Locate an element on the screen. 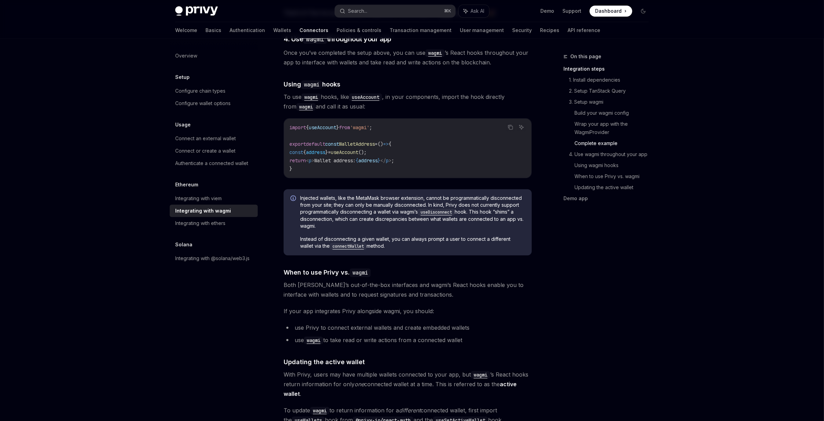 The height and width of the screenshot is (421, 824). a: connectWallet is located at coordinates (348, 245).